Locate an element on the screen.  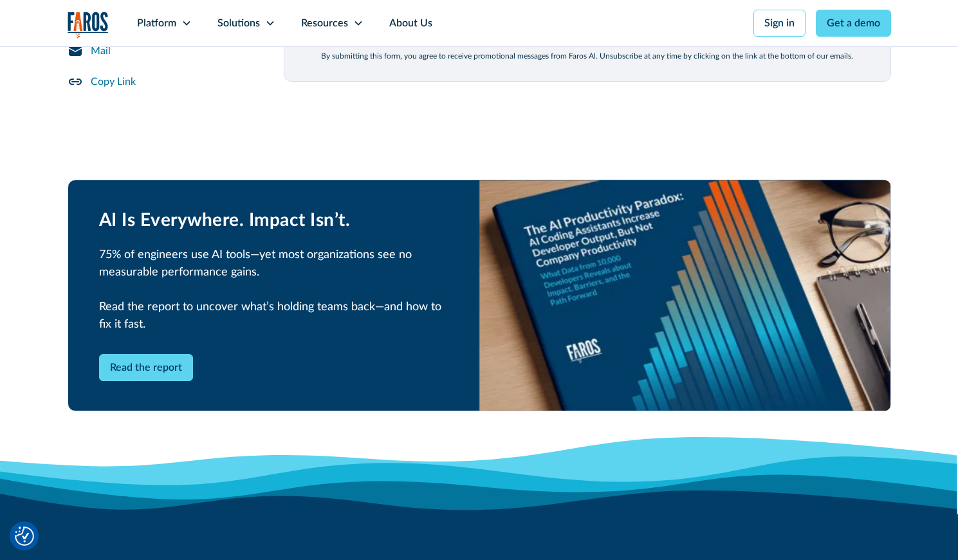
button: Cookie Settings is located at coordinates (25, 536).